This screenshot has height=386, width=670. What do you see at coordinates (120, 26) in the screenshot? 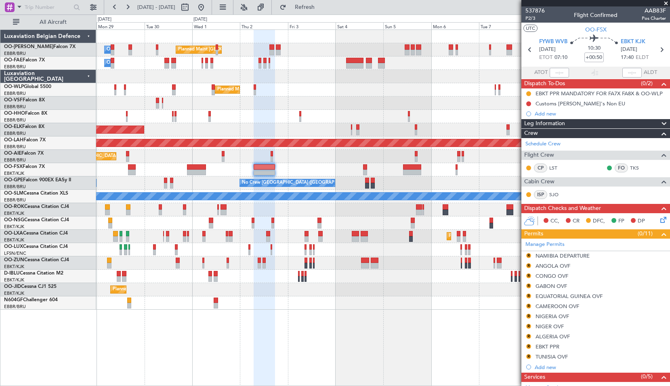
I see `div: Mon 29` at bounding box center [120, 26].